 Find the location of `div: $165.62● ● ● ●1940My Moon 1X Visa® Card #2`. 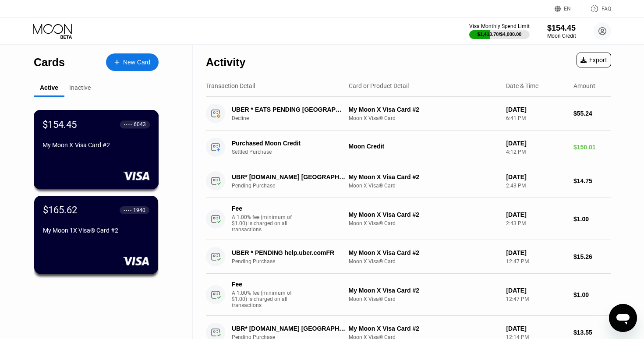

div: $165.62● ● ● ●1940My Moon 1X Visa® Card #2 is located at coordinates (96, 235).